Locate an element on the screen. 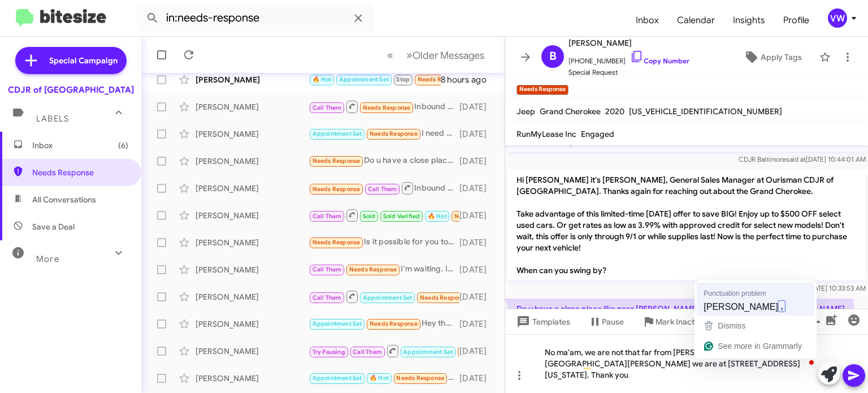 The image size is (868, 393). span: Pause is located at coordinates (612, 321).